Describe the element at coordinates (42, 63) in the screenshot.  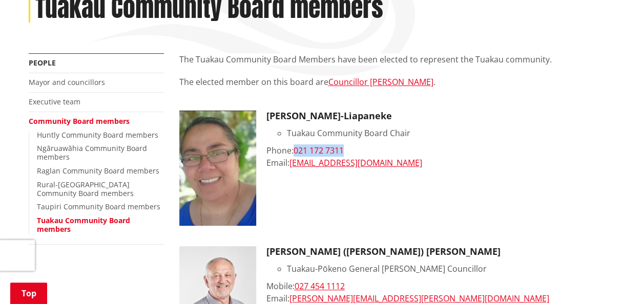
I see `a: People` at that location.